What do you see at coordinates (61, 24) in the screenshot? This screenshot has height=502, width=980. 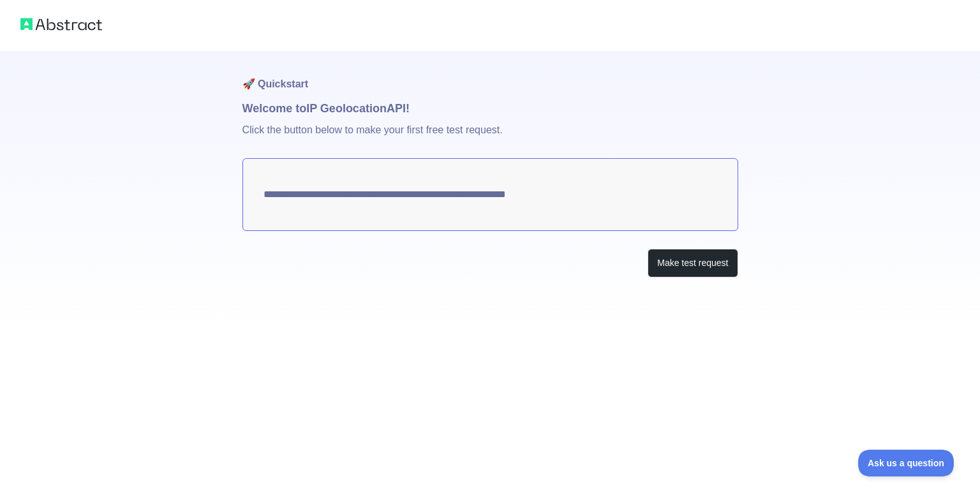 I see `img: Abstract logo` at bounding box center [61, 24].